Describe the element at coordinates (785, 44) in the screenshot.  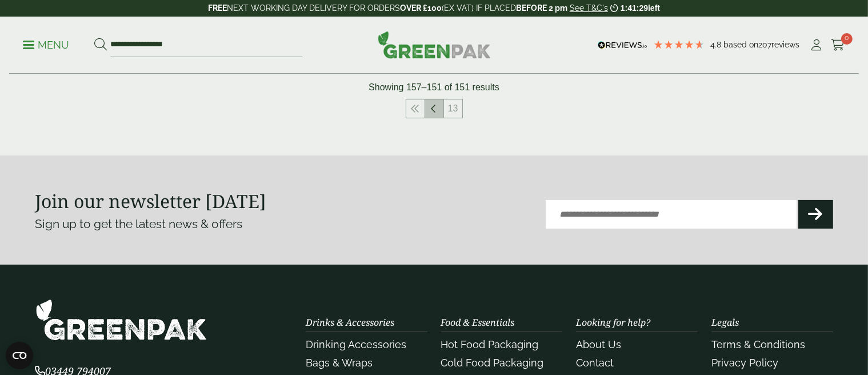
I see `span: reviews` at that location.